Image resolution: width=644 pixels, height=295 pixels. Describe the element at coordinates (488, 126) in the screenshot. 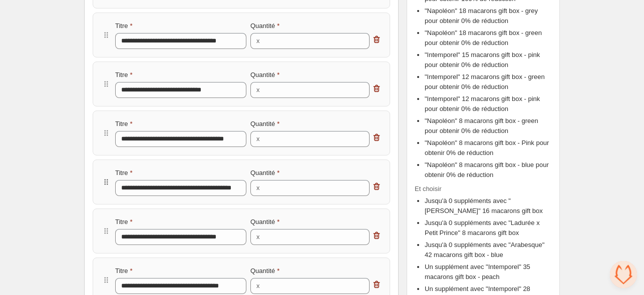

I see `li: "Napoléon" 8 macarons gift box - green pour obtenir 0% de réduction` at that location.